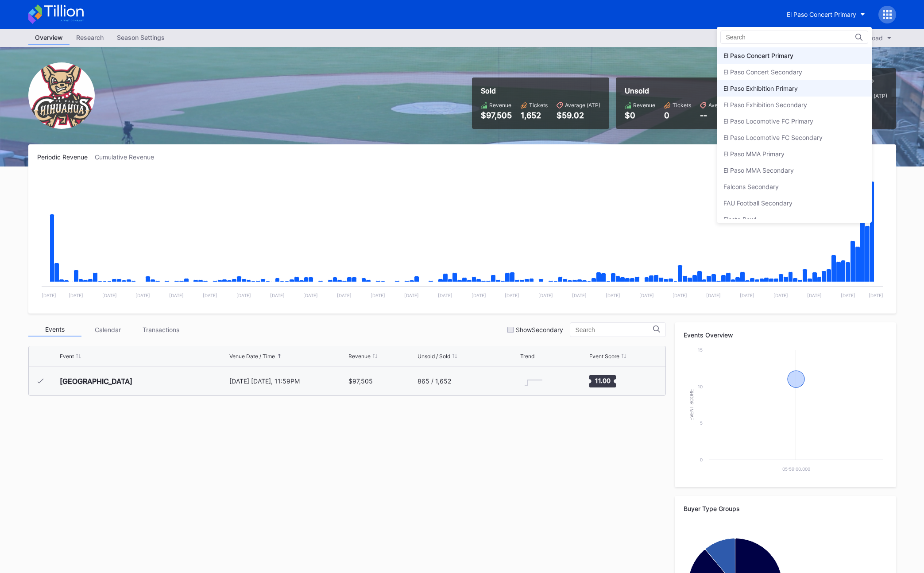  Describe the element at coordinates (755, 153) in the screenshot. I see `div: El Paso MMA Primary` at that location.